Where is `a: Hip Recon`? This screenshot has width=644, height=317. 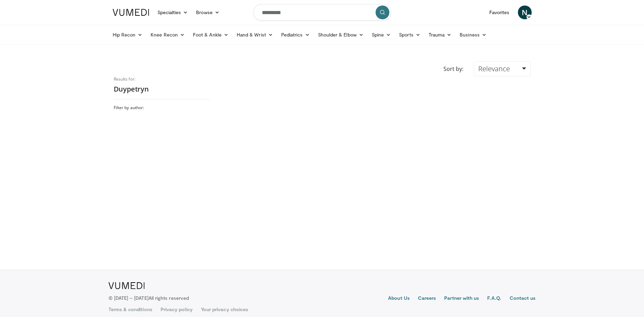
a: Hip Recon is located at coordinates (128, 35).